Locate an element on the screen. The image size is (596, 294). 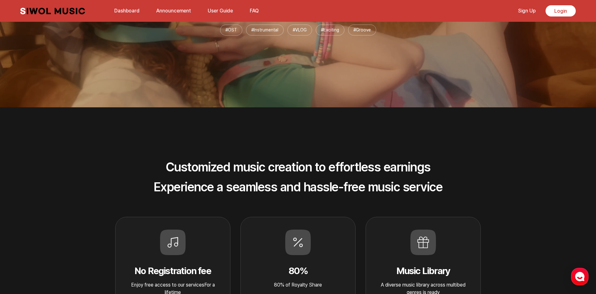
li: # VLOG is located at coordinates (300, 30).